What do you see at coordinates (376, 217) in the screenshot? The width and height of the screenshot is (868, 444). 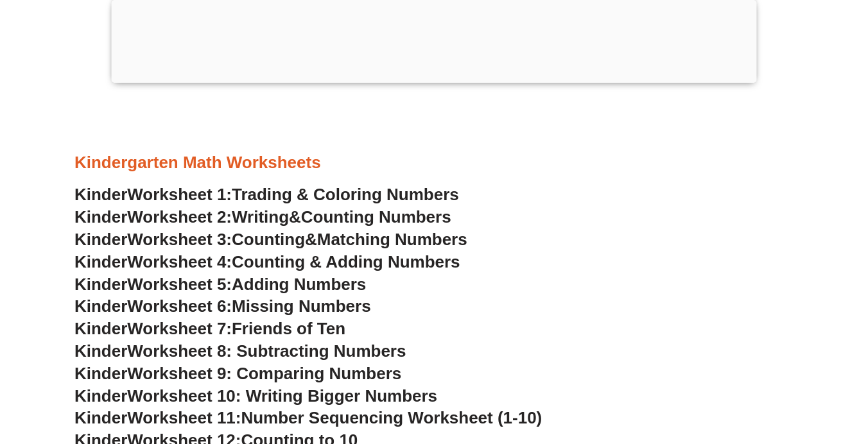 I see `span: Counting Numbers` at bounding box center [376, 217].